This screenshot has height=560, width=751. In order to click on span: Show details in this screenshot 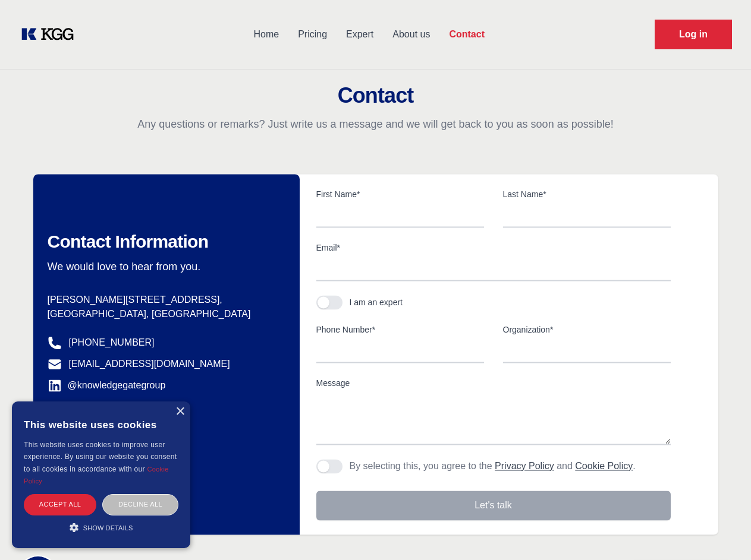, I will do `click(108, 529)`.